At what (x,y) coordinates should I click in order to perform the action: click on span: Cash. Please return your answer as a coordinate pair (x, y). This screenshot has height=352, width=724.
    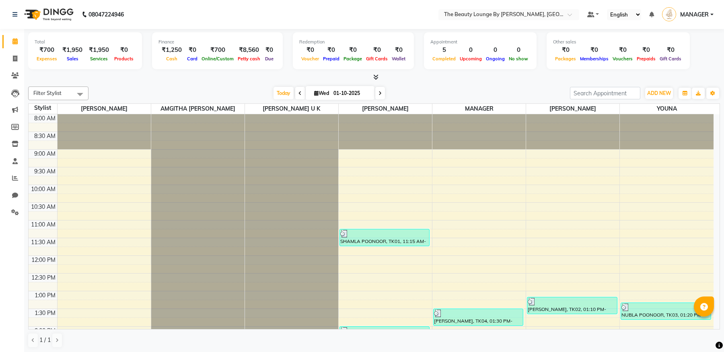
    Looking at the image, I should click on (172, 59).